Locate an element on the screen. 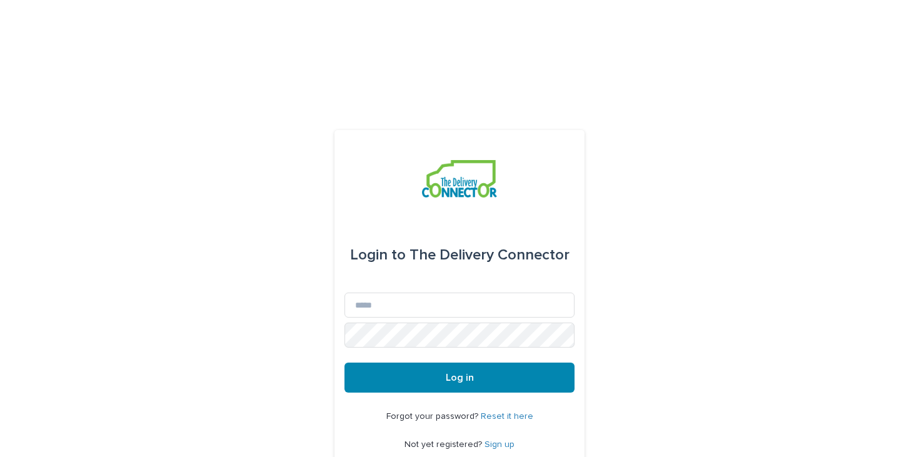 This screenshot has width=919, height=457. span: Login to is located at coordinates (378, 255).